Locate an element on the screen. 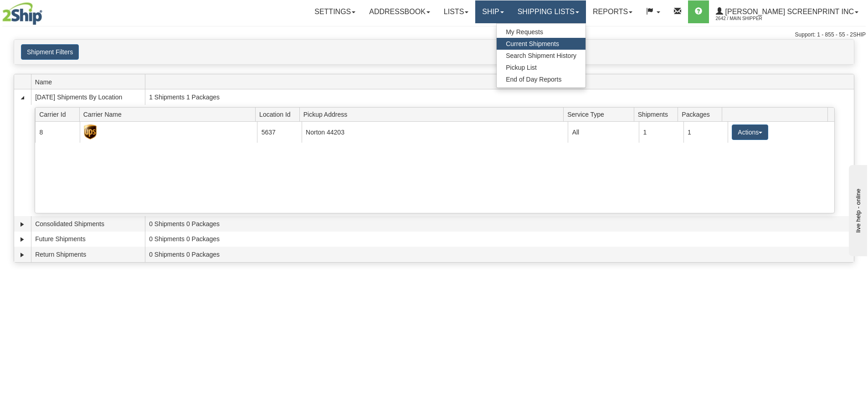  div: live help - online is located at coordinates (45, 11).